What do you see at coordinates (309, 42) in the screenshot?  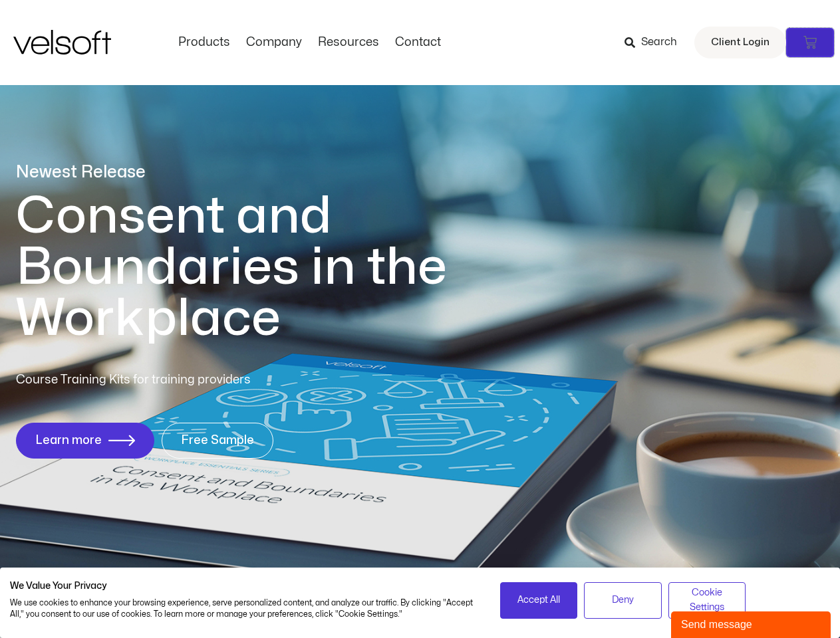 I see `nav: Menu` at bounding box center [309, 42].